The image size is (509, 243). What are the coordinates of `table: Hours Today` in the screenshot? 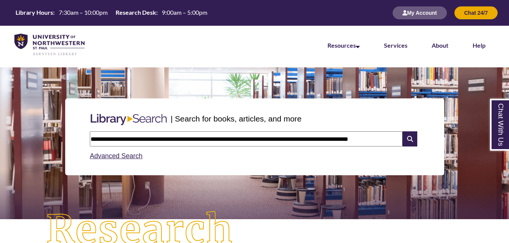 It's located at (111, 13).